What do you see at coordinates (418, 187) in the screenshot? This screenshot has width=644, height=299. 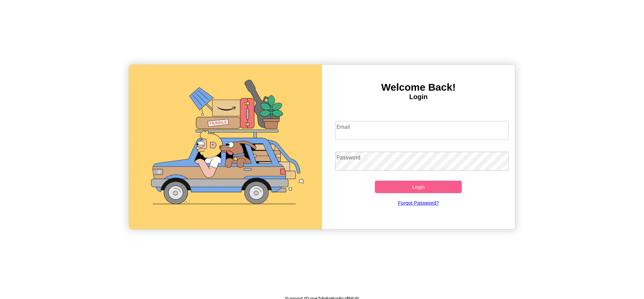 I see `button: Login` at bounding box center [418, 187].